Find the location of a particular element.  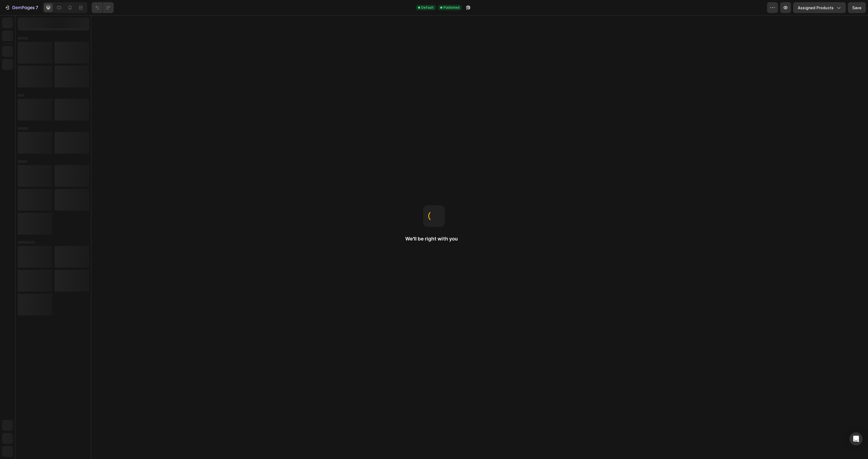

button: Assigned Products is located at coordinates (820, 7).